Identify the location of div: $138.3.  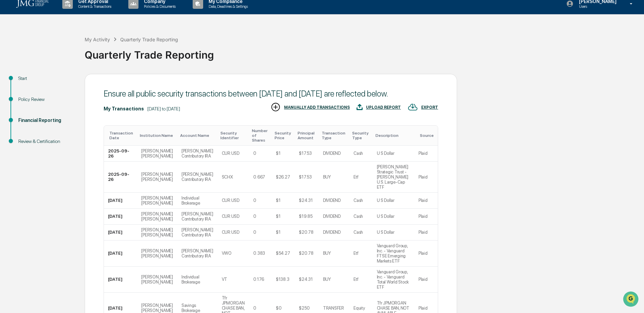
(283, 279).